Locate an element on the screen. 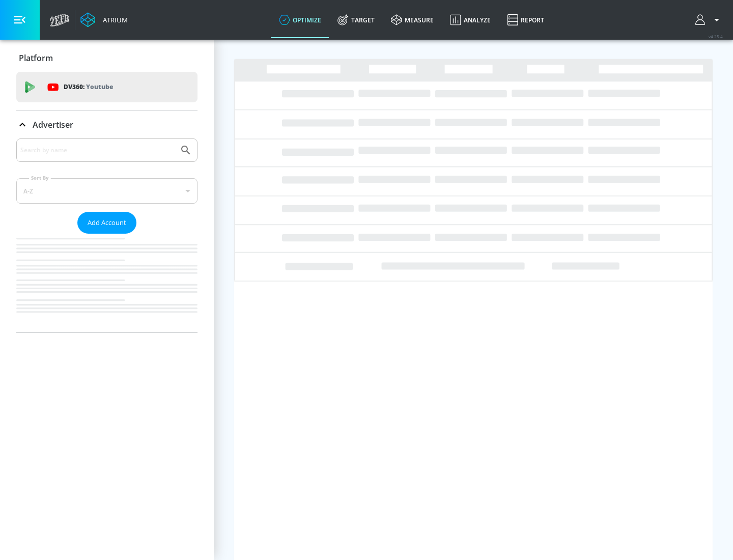  nav: list of Advertiser is located at coordinates (107, 283).